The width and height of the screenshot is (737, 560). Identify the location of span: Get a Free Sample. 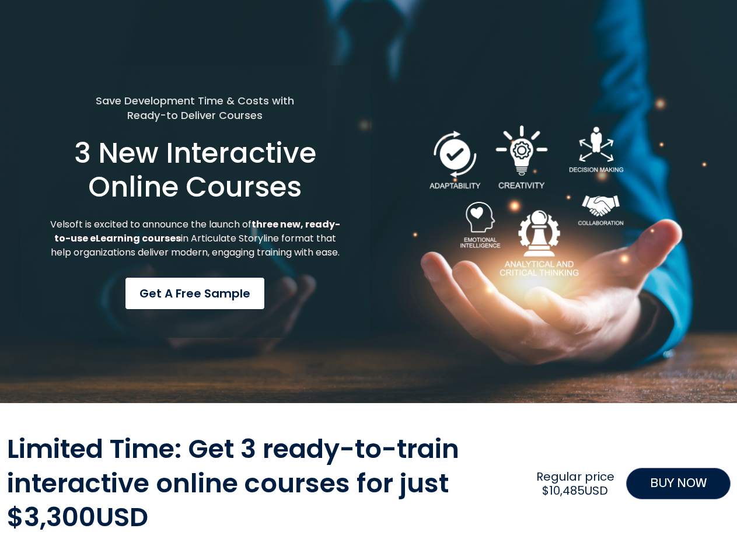
(194, 293).